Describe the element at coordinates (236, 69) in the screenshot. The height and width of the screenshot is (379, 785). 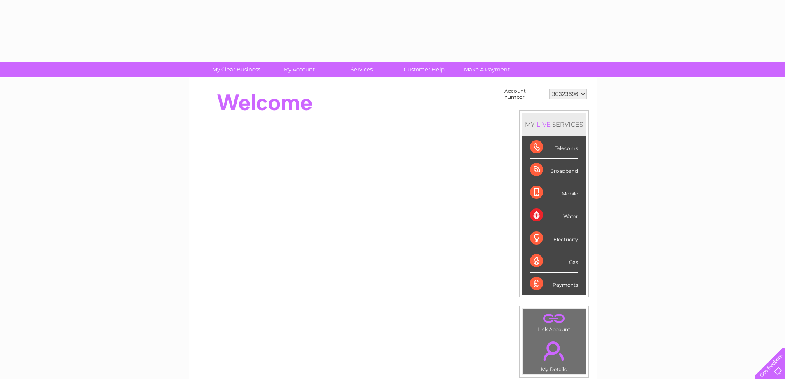
I see `a: My Clear Business` at that location.